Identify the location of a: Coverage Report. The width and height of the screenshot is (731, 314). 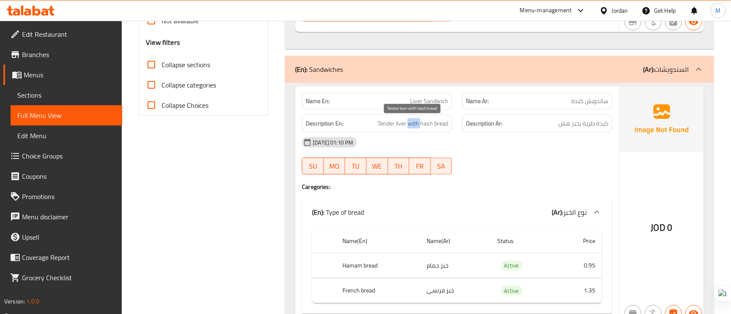
(63, 257).